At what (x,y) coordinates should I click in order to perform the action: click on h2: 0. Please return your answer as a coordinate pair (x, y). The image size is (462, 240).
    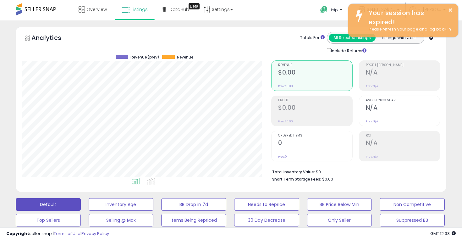
    Looking at the image, I should click on (315, 143).